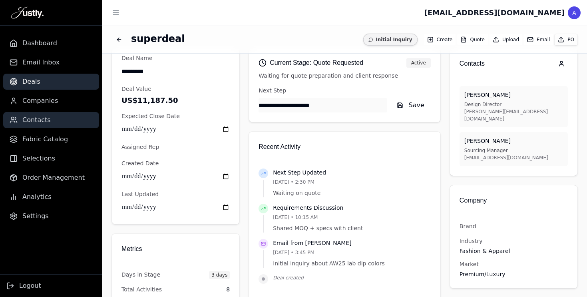 This screenshot has height=297, width=587. I want to click on button: Upload, so click(506, 40).